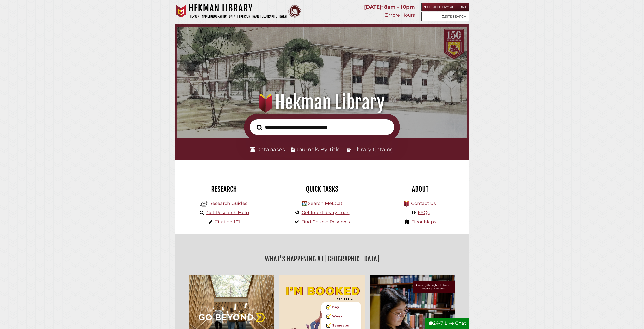 Image resolution: width=644 pixels, height=329 pixels. Describe the element at coordinates (373, 149) in the screenshot. I see `a: Library Catalog` at that location.